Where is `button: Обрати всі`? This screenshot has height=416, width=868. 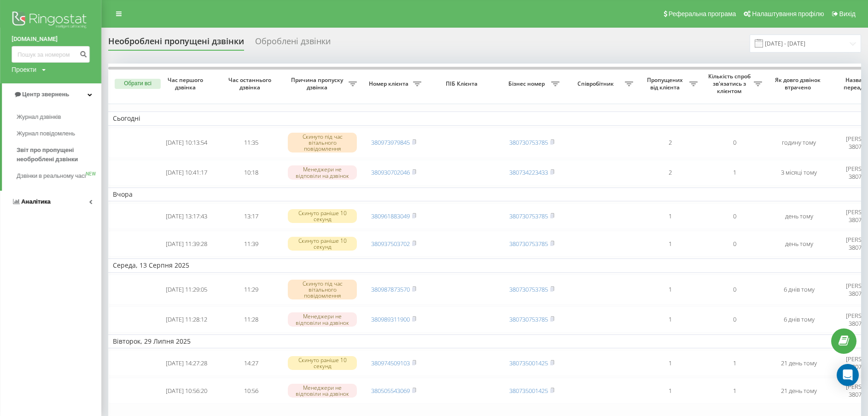 button: Обрати всі is located at coordinates (138, 84).